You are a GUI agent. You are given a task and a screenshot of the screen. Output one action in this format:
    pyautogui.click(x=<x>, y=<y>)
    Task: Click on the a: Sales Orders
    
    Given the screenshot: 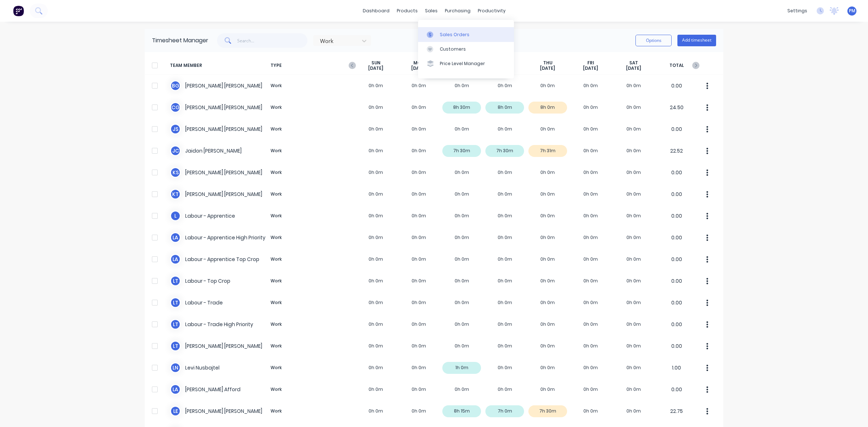 What is the action you would take?
    pyautogui.click(x=465, y=34)
    